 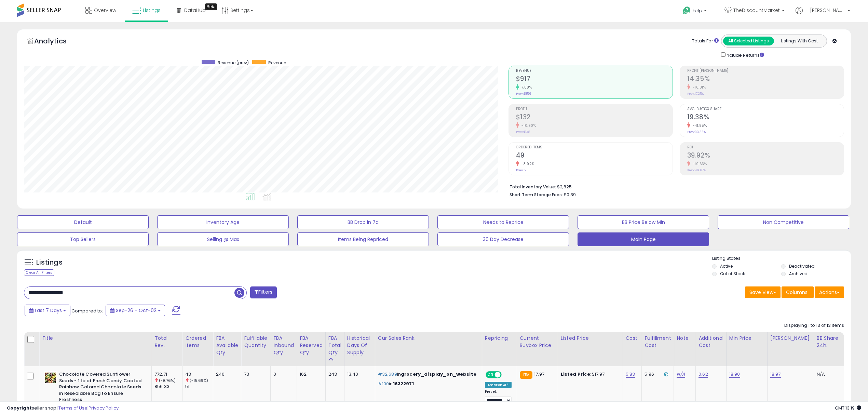 I want to click on button: Actions, so click(x=830, y=292).